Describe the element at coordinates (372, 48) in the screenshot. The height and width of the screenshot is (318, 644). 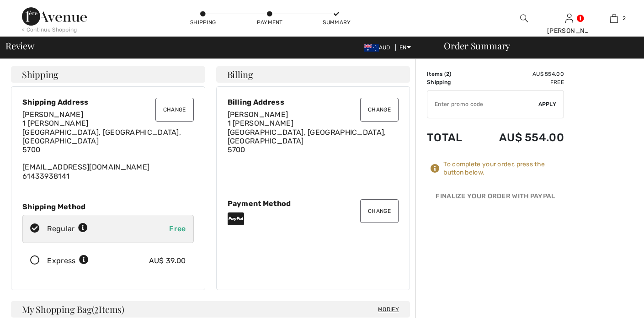
I see `img: Australian Dollar` at that location.